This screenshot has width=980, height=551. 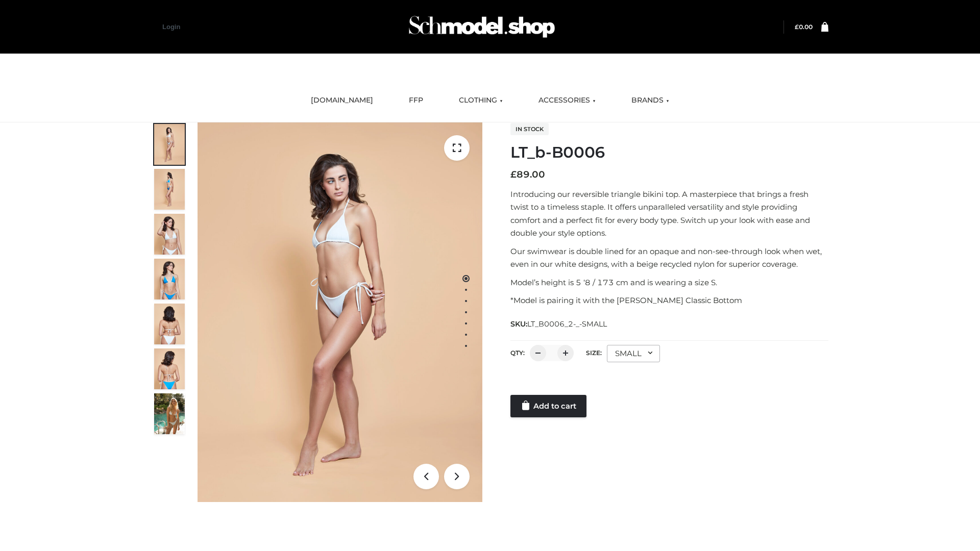 What do you see at coordinates (594, 353) in the screenshot?
I see `label: Size:` at bounding box center [594, 353].